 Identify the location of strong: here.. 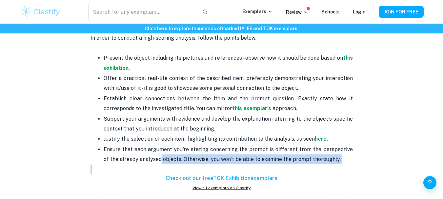
(321, 139).